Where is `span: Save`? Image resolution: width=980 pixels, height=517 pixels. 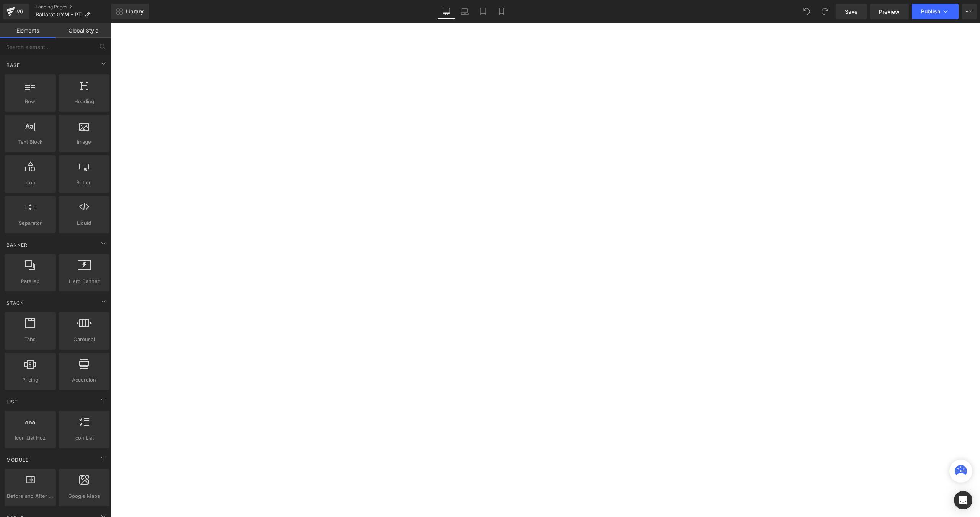
span: Save is located at coordinates (850, 12).